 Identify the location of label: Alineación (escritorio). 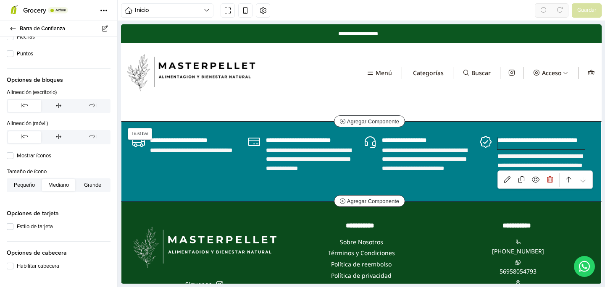
(32, 93).